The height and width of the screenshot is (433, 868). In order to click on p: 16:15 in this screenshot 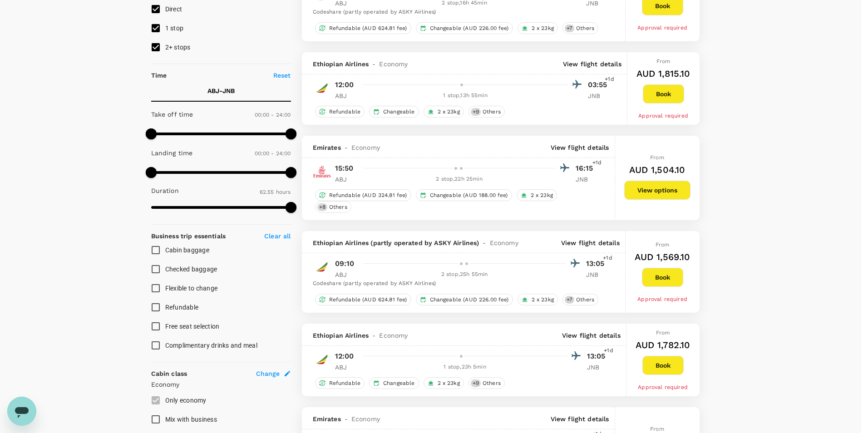, I will do `click(587, 168)`.